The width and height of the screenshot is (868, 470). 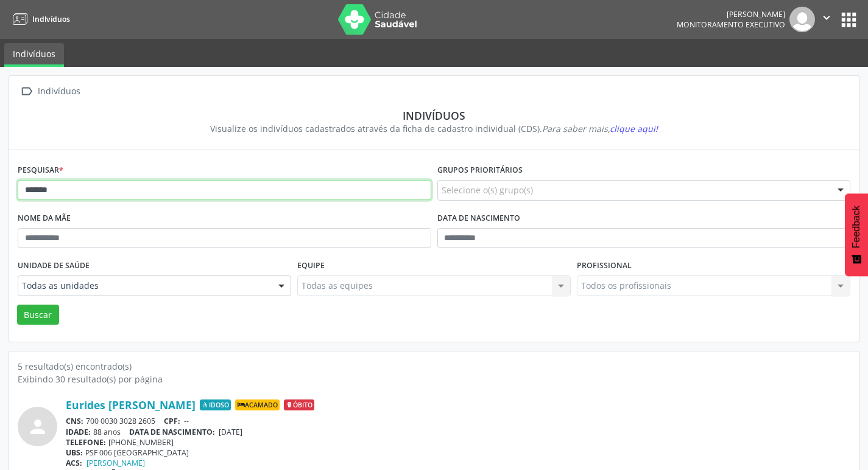 What do you see at coordinates (604, 266) in the screenshot?
I see `label: Profissional` at bounding box center [604, 266].